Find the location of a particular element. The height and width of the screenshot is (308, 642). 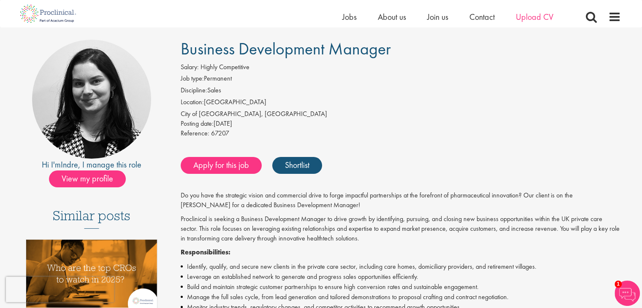

a: About us is located at coordinates (392, 17).